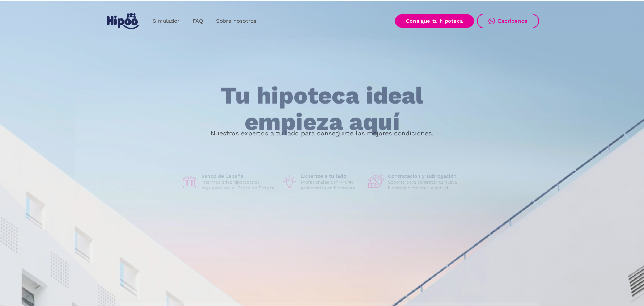 The image size is (644, 306). Describe the element at coordinates (434, 21) in the screenshot. I see `a: Consigue tu hipoteca` at that location.